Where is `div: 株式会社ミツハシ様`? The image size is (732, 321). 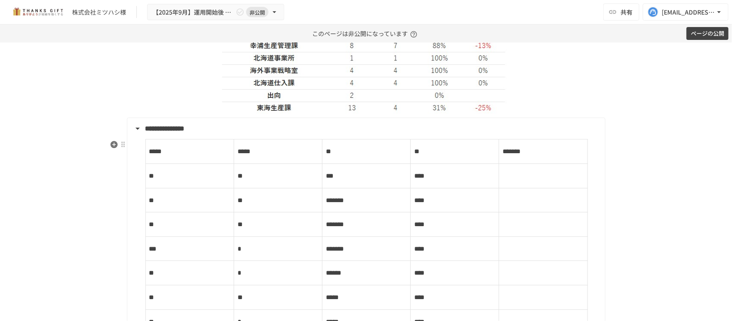 div: 株式会社ミツハシ様 is located at coordinates (99, 12).